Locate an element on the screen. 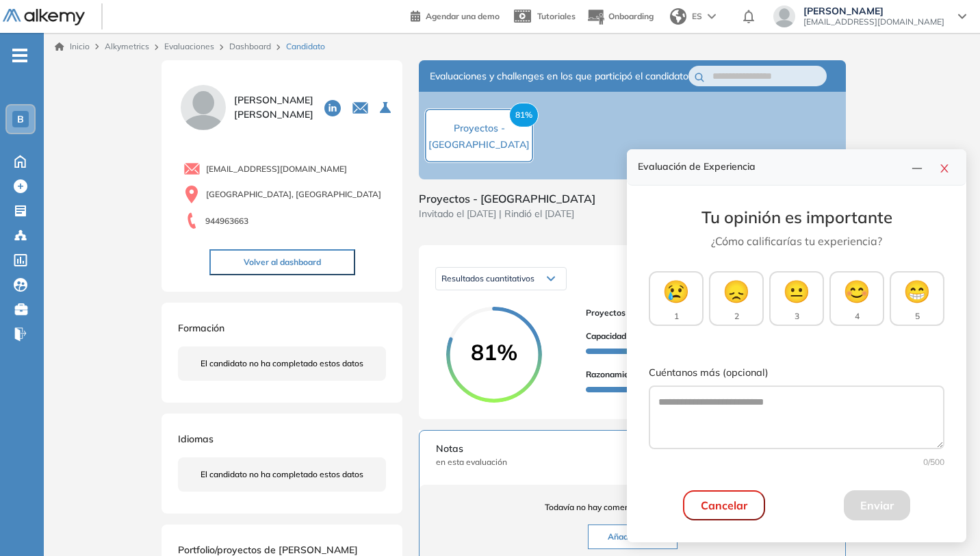  span: Candidato is located at coordinates (305, 47).